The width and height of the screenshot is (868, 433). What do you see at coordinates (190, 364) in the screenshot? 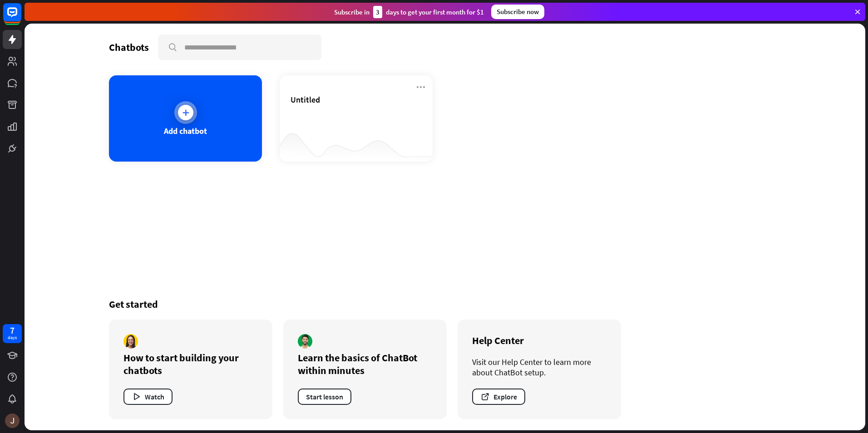
I see `div: How to start building your chatbots` at bounding box center [190, 364].